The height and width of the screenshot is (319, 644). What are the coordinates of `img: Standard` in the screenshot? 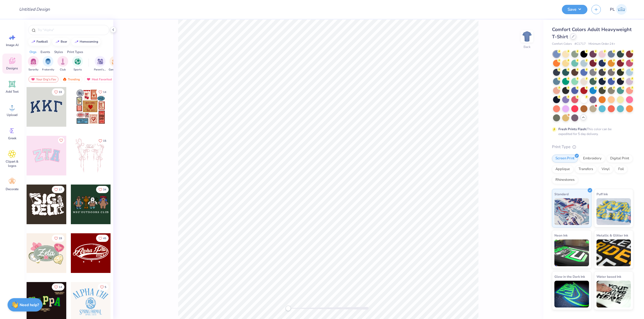 It's located at (572, 212).